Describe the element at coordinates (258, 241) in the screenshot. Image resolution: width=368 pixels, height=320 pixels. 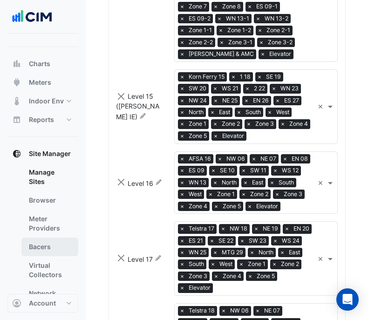
I see `span: SW 23` at that location.